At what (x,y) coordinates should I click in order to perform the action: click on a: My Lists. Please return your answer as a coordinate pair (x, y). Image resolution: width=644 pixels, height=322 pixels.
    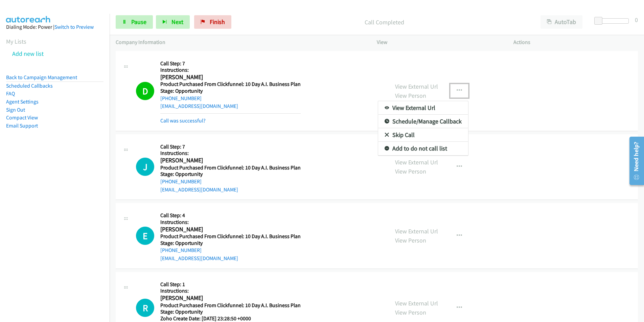
    Looking at the image, I should click on (16, 41).